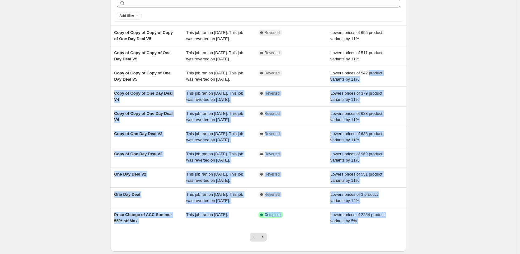  I want to click on span: Lowers prices of 638 product variants by 11%, so click(356, 137).